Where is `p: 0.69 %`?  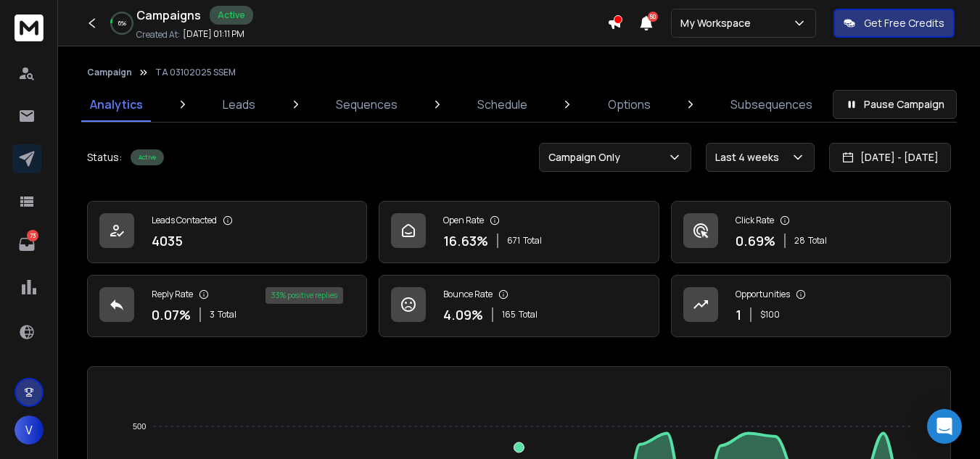
p: 0.69 % is located at coordinates (755, 241).